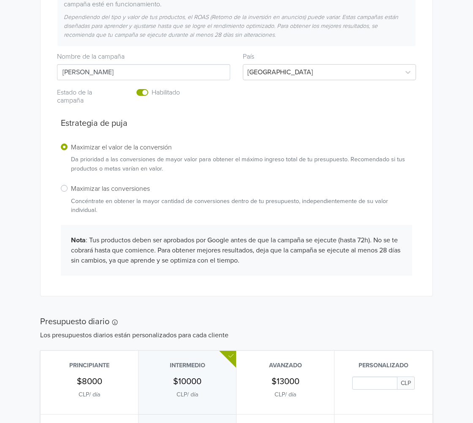 Image resolution: width=473 pixels, height=423 pixels. What do you see at coordinates (236, 250) in the screenshot?
I see `div: : Tus productos deben ser aprobados por Google antes de que la campaña se ejecute (hasta 72h). No...` at bounding box center [236, 250].